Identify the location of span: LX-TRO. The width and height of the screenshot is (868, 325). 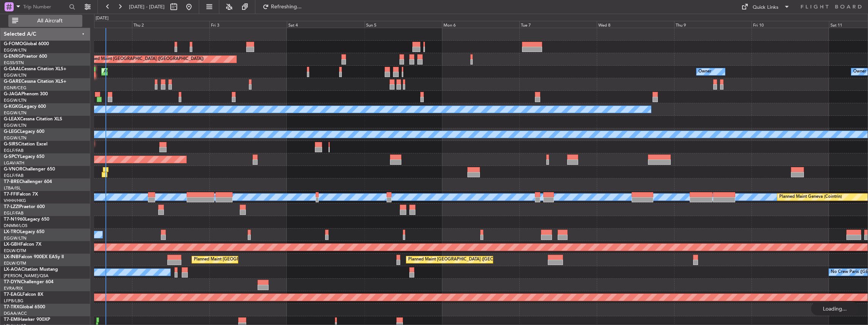
(12, 232).